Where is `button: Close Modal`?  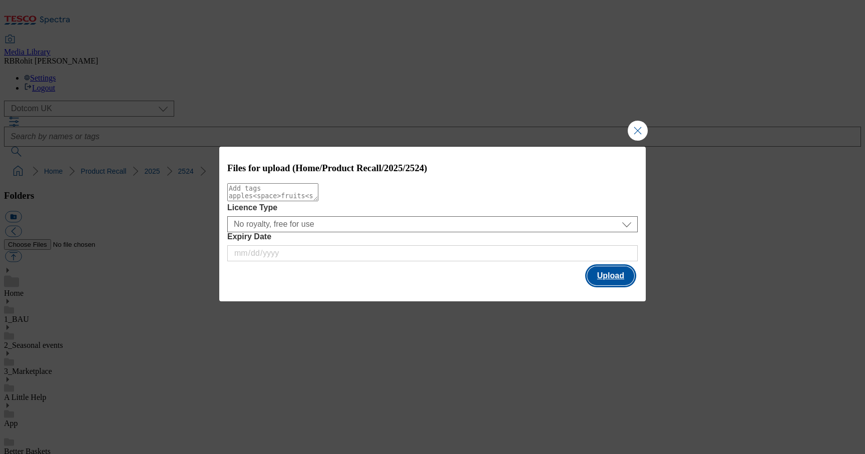
button: Close Modal is located at coordinates (638, 131).